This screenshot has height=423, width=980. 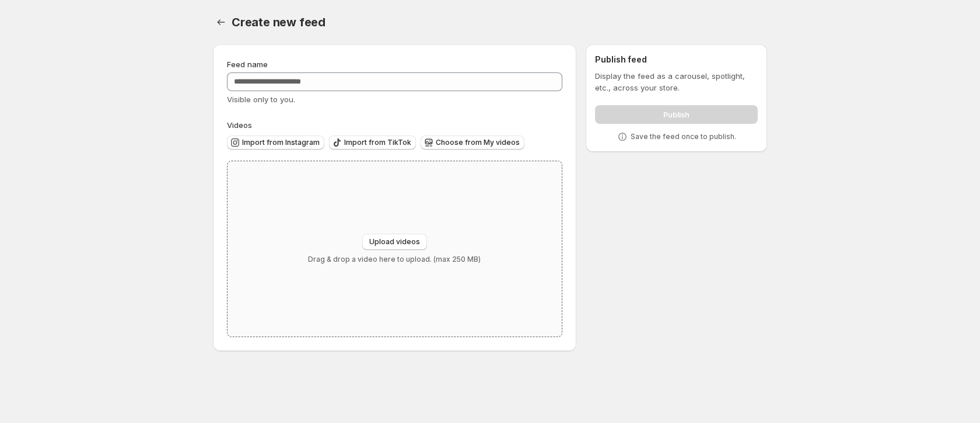 What do you see at coordinates (473, 142) in the screenshot?
I see `button: Choose from My videos` at bounding box center [473, 142].